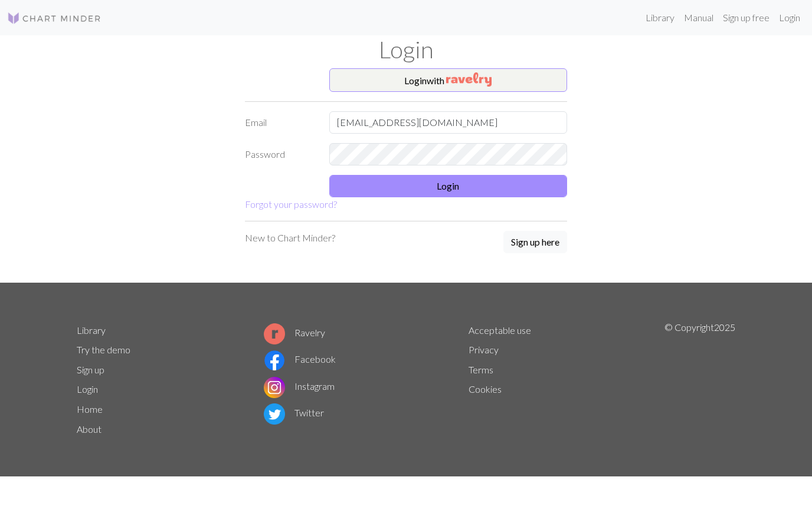 This screenshot has height=530, width=812. I want to click on a: Forgot your password?, so click(291, 204).